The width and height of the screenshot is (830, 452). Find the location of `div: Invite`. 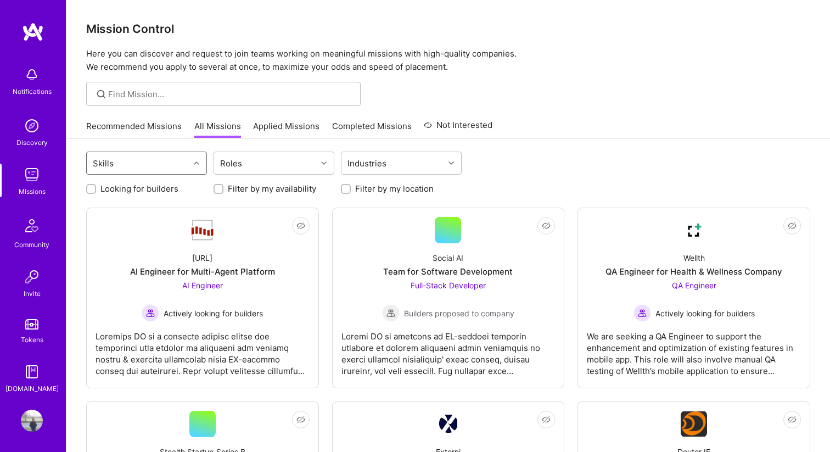

div: Invite is located at coordinates (32, 293).